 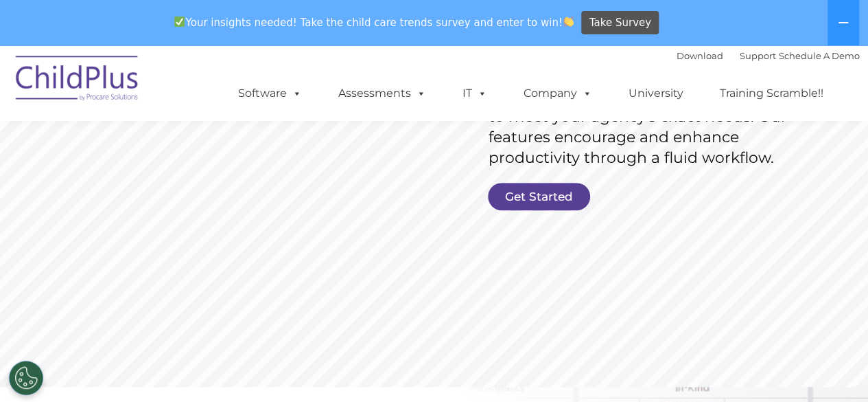 I want to click on a: Support, so click(x=757, y=56).